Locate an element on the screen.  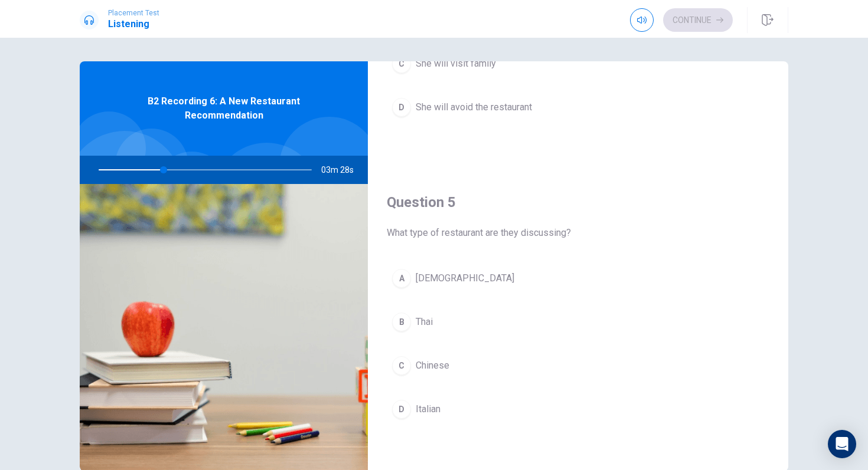
h4: Question 5 is located at coordinates (578, 202).